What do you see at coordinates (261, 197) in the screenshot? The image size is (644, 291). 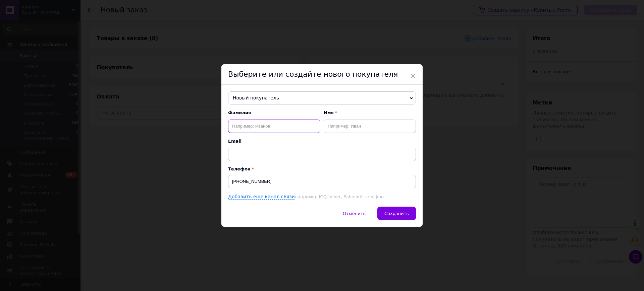 I see `a: Добавить еще канал связи` at bounding box center [261, 197].